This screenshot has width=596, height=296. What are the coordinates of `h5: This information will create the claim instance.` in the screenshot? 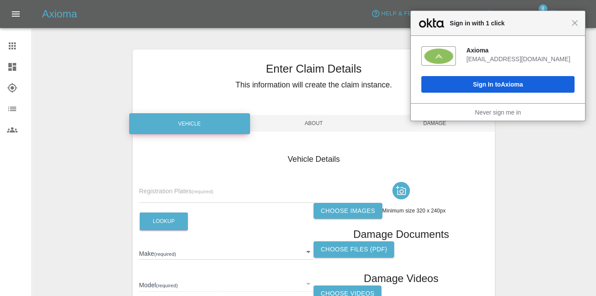 It's located at (314, 85).